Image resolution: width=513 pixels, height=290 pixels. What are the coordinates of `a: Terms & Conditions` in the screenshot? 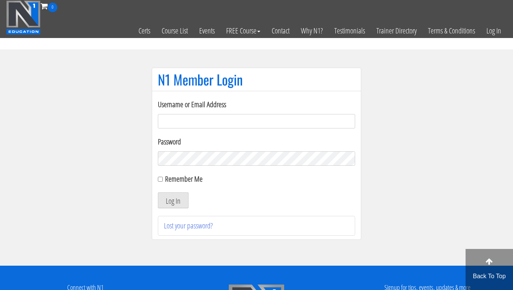 It's located at (452, 31).